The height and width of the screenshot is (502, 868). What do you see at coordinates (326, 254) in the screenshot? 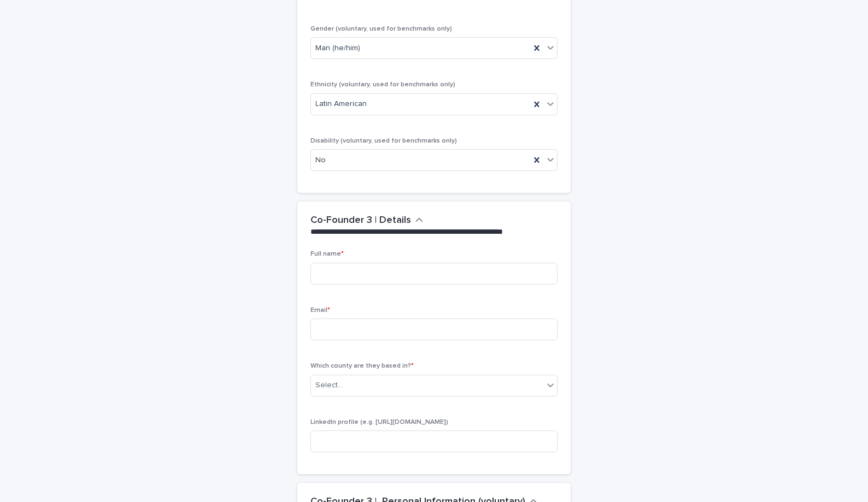
I see `span: Full name` at bounding box center [326, 254].